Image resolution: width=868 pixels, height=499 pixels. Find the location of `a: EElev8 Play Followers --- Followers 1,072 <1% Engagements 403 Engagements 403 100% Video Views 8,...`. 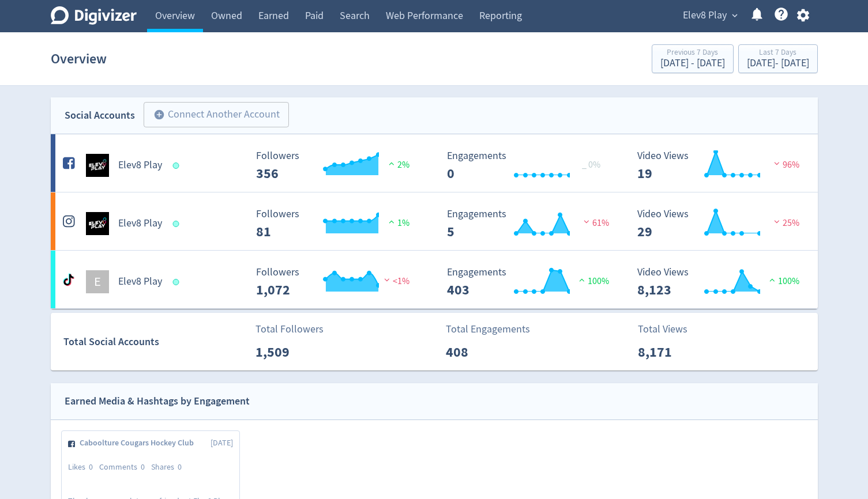

a: EElev8 Play Followers --- Followers 1,072 <1% Engagements 403 Engagements 403 100% Video Views 8,... is located at coordinates (434, 280).